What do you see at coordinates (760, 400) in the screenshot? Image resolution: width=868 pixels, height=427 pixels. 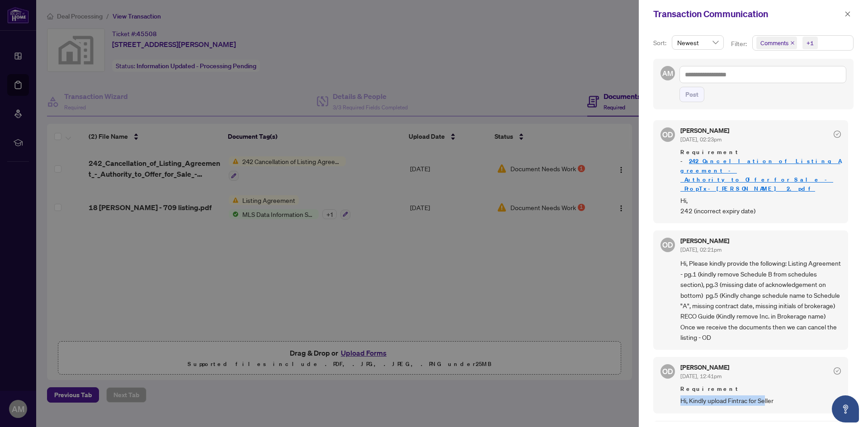 I see `span: Hi, Kindly upload Fintrac for Seller` at bounding box center [760, 400].